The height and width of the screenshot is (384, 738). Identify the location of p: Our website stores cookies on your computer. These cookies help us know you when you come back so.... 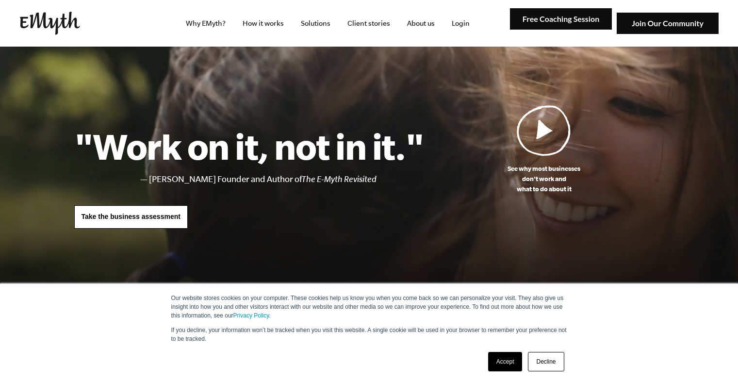
(369, 306).